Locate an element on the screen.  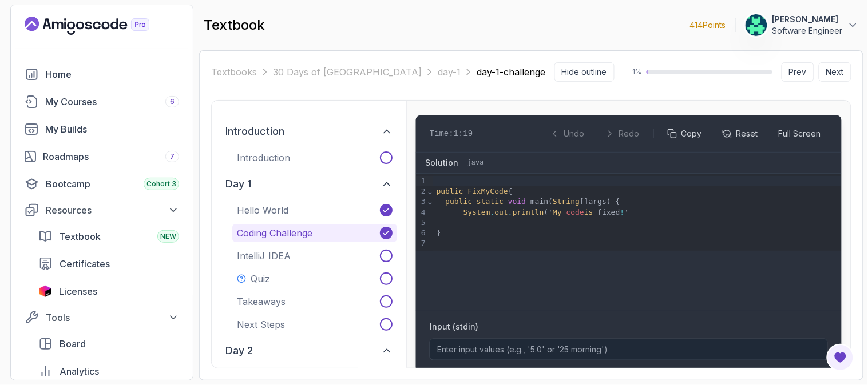
span: My is located at coordinates (557, 212).